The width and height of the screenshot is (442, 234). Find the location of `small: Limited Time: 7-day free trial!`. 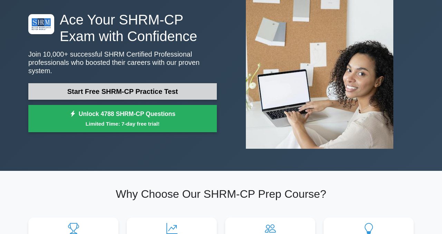

small: Limited Time: 7-day free trial! is located at coordinates (123, 124).